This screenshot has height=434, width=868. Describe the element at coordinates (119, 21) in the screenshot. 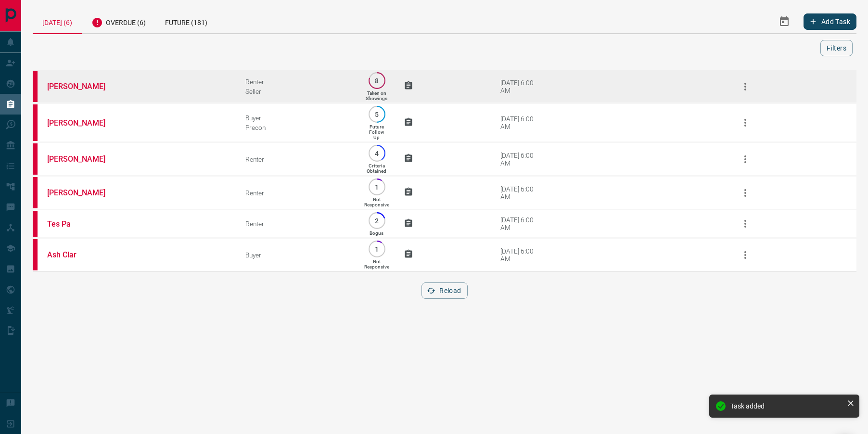

I see `div: Overdue (6)` at that location.